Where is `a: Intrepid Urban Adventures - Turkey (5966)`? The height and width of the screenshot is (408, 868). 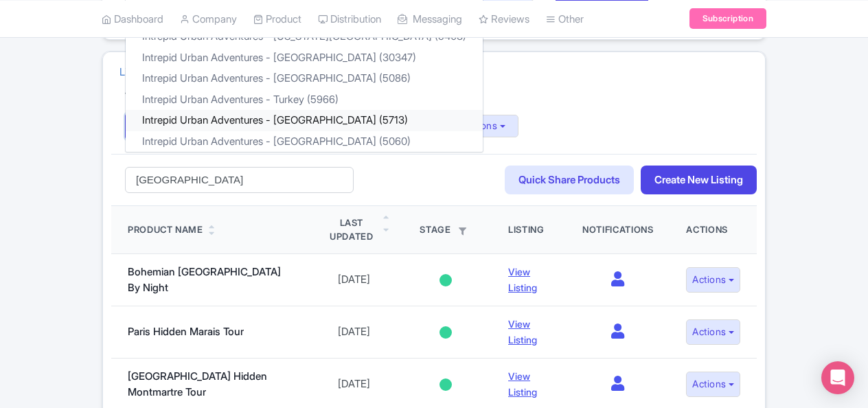
a: Intrepid Urban Adventures - Turkey (5966) is located at coordinates (304, 99).